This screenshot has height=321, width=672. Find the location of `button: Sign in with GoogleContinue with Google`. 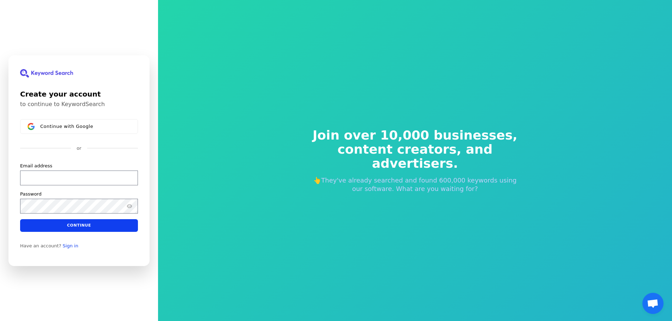

button: Sign in with GoogleContinue with Google is located at coordinates (79, 127).